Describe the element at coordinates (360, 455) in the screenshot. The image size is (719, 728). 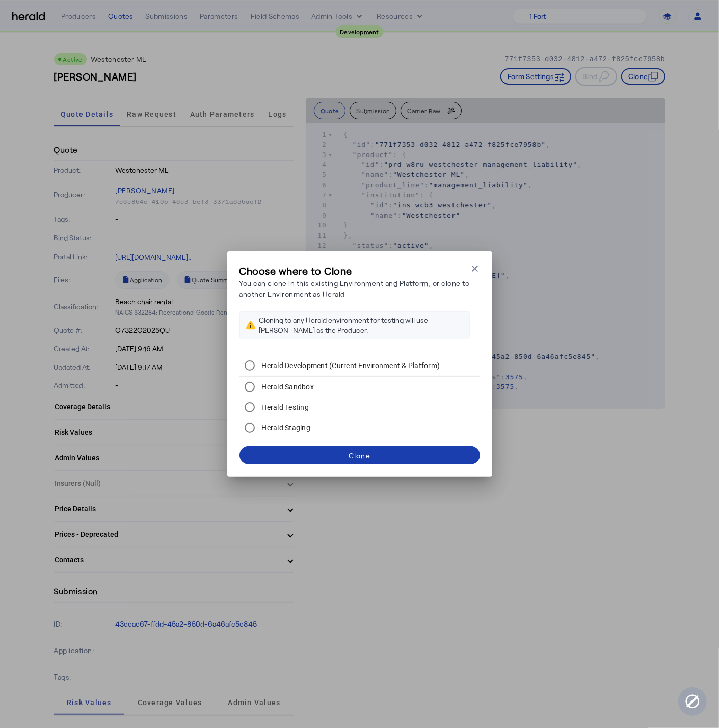
I see `button: Clone` at that location.